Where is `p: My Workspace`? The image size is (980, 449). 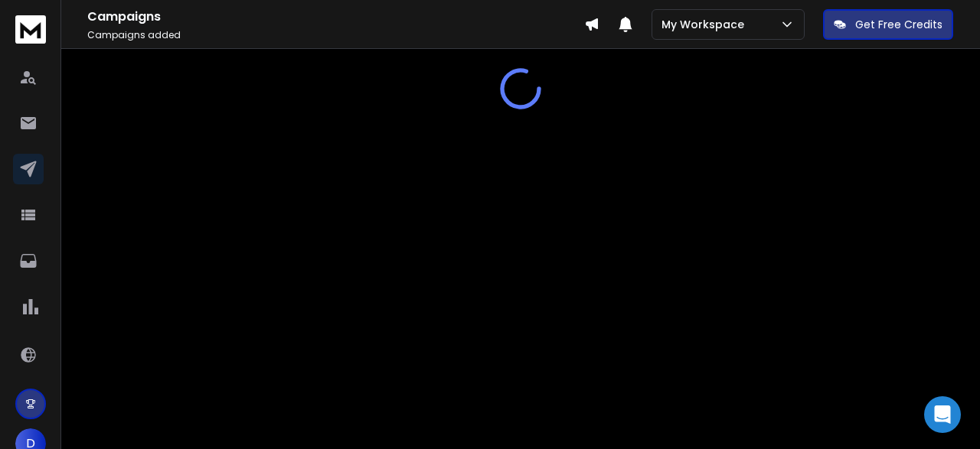 p: My Workspace is located at coordinates (706, 24).